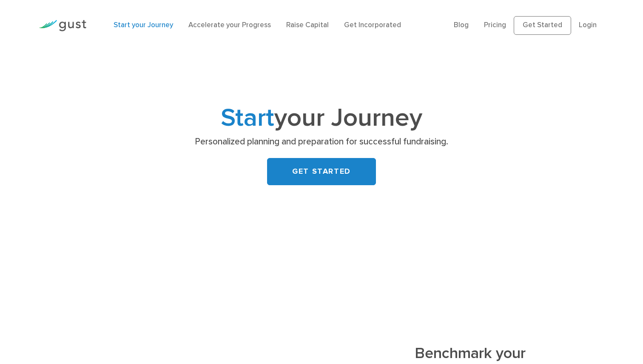 Image resolution: width=643 pixels, height=364 pixels. I want to click on h1: your Journey, so click(321, 118).